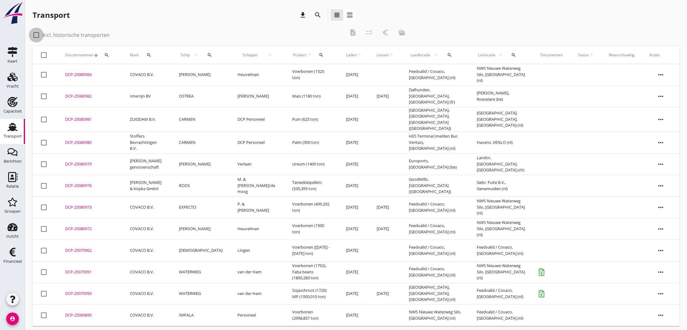  I want to click on div: Relatie, so click(13, 186).